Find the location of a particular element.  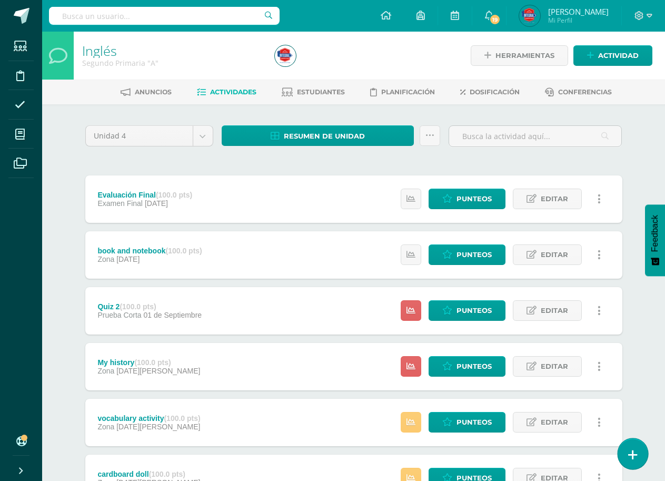

span: Mi Perfil is located at coordinates (578, 20).